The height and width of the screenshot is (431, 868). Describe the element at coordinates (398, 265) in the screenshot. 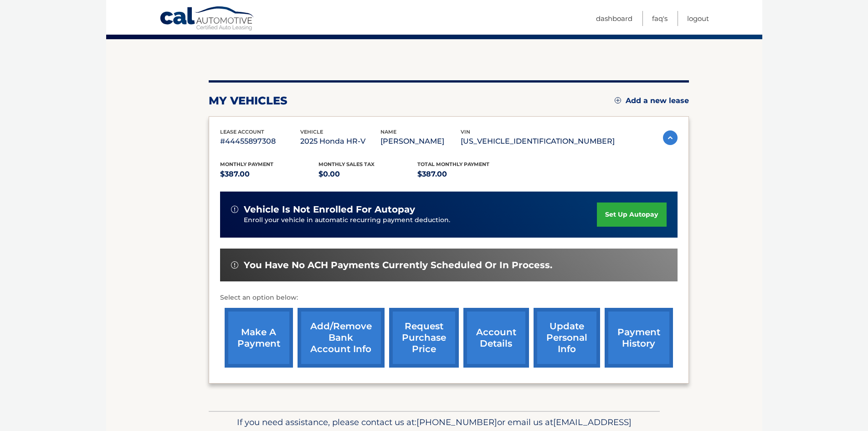

I see `span: You have no ACH payments currently scheduled or in process.` at that location.